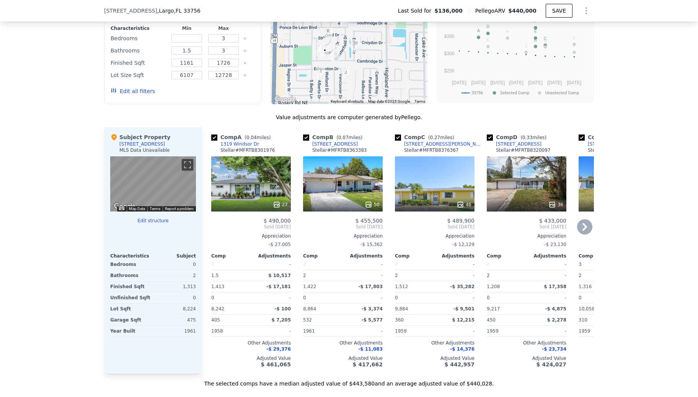 Image resolution: width=698 pixels, height=397 pixels. Describe the element at coordinates (175, 286) in the screenshot. I see `div: 1,313` at that location.